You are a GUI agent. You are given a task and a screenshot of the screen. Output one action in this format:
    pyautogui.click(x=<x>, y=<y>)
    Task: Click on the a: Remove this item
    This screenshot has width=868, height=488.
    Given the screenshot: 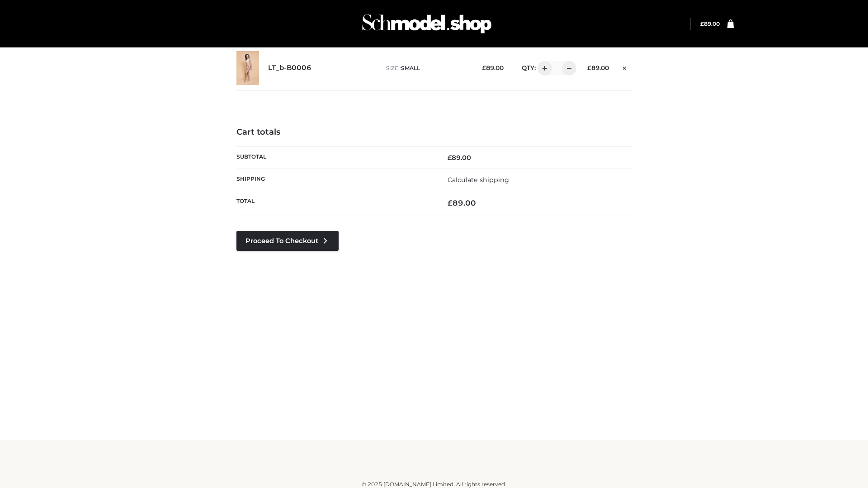 What is the action you would take?
    pyautogui.click(x=625, y=67)
    